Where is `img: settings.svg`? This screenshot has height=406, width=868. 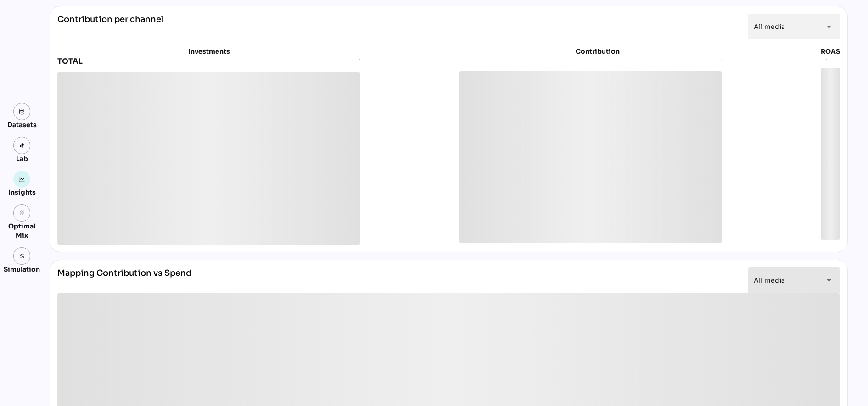
img: settings.svg is located at coordinates (22, 256).